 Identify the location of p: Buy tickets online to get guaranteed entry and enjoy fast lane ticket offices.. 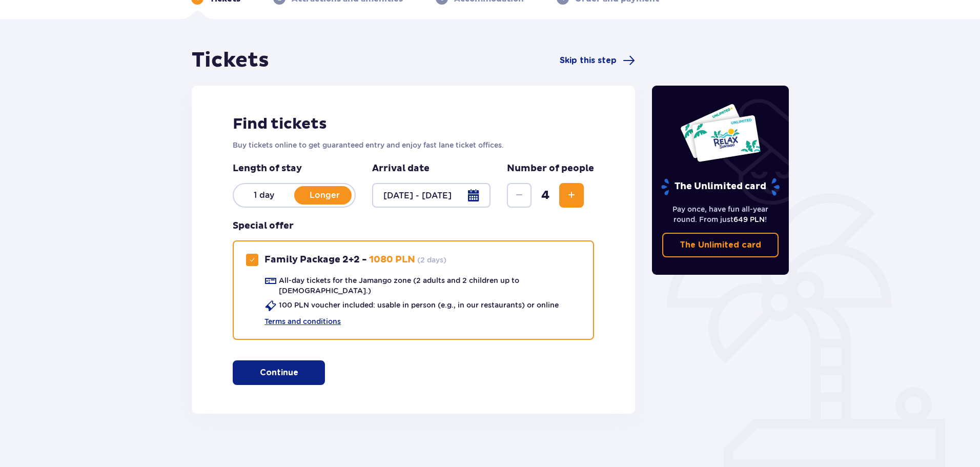
(413, 145).